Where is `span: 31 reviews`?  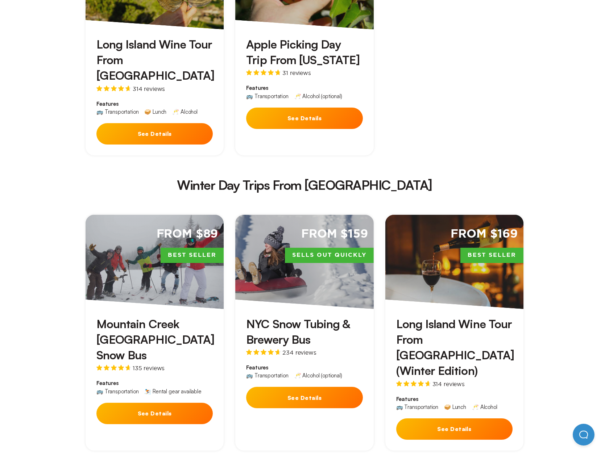 span: 31 reviews is located at coordinates (296, 73).